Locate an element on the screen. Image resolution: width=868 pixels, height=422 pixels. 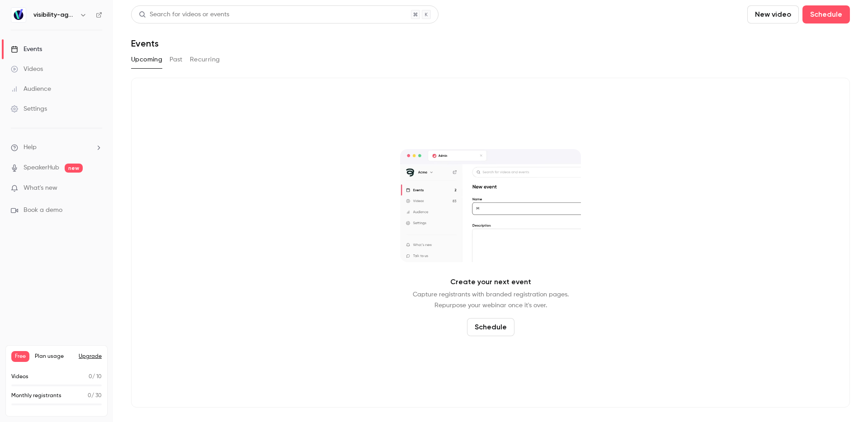
h6: visibility-agency is located at coordinates (55, 15).